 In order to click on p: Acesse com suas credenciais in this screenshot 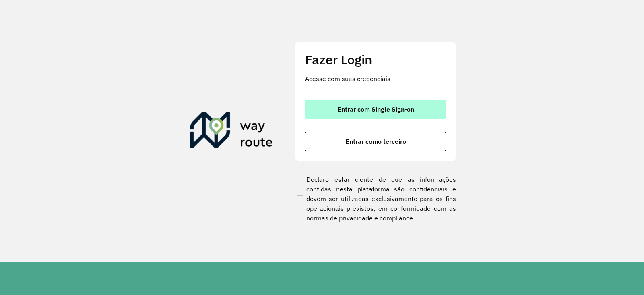, I will do `click(376, 79)`.